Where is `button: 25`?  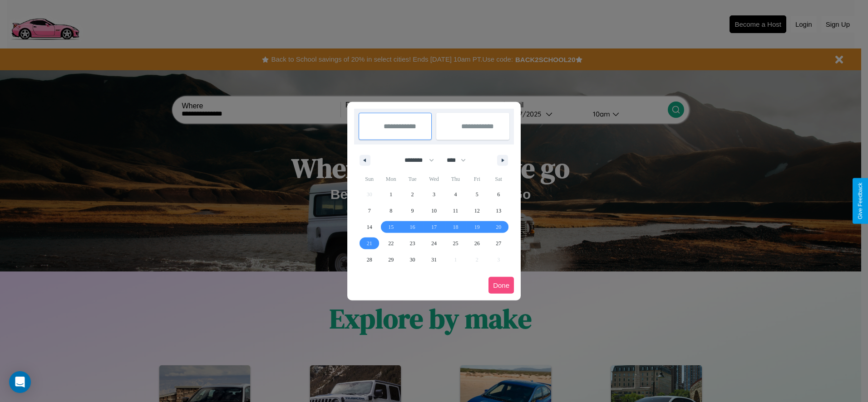 button: 25 is located at coordinates (455, 243).